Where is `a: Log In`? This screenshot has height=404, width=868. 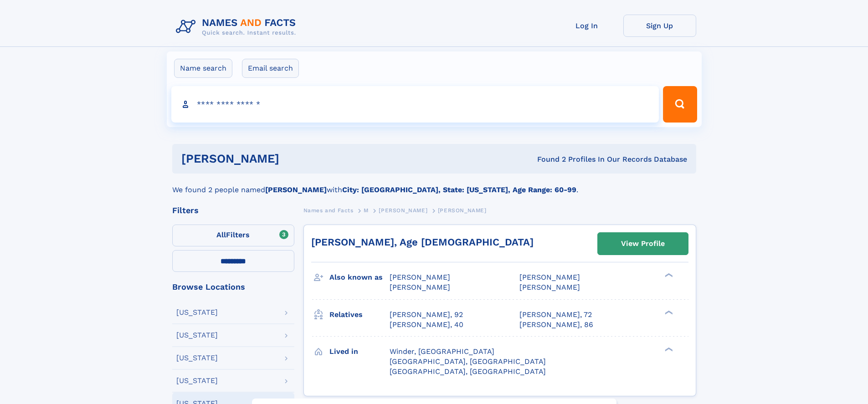 a: Log In is located at coordinates (586, 25).